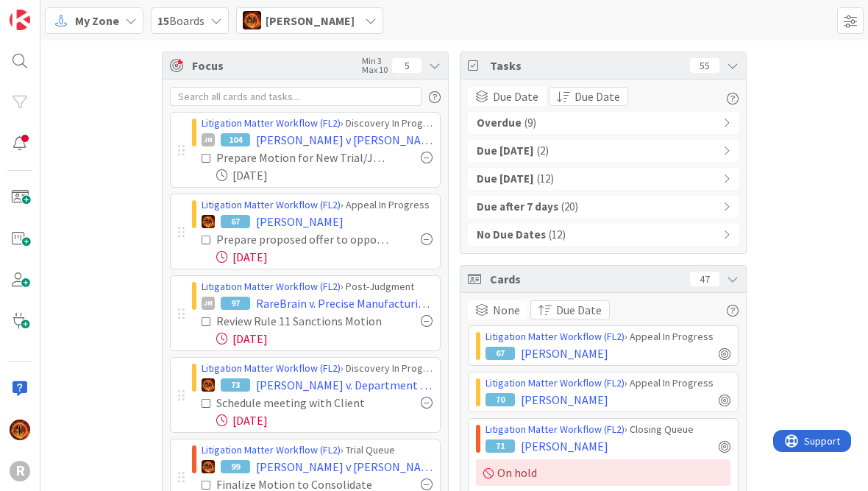 The height and width of the screenshot is (491, 868). Describe the element at coordinates (317, 286) in the screenshot. I see `div: › Post-Judgment` at that location.